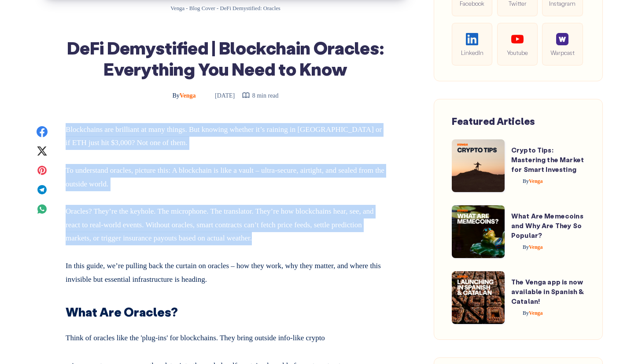 Image resolution: width=642 pixels, height=364 pixels. I want to click on p: Think of oracles like the 'plug-ins' for blockchains. They bring outside info-like crypto, so click(225, 336).